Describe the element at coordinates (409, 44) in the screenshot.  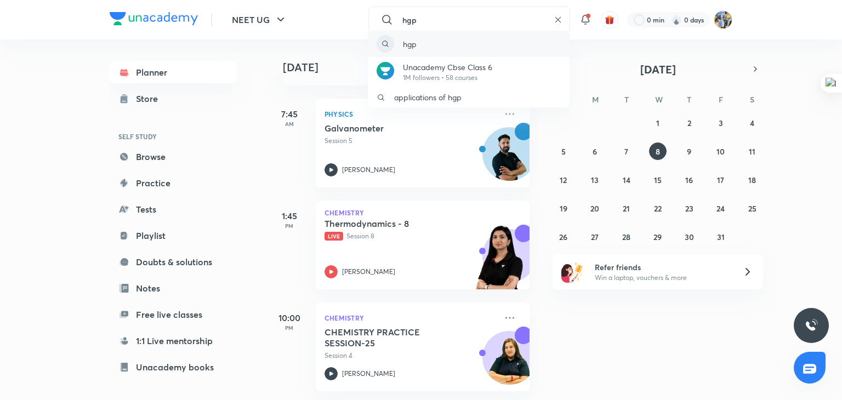
I see `p: hgp` at that location.